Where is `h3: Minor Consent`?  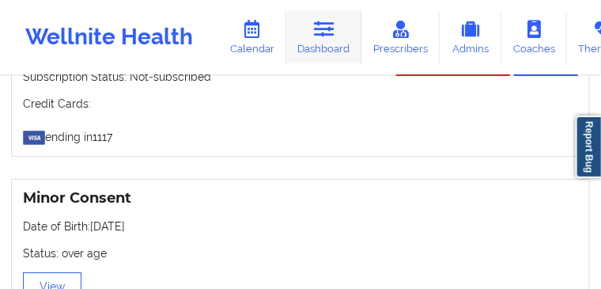
h3: Minor Consent is located at coordinates (301, 198).